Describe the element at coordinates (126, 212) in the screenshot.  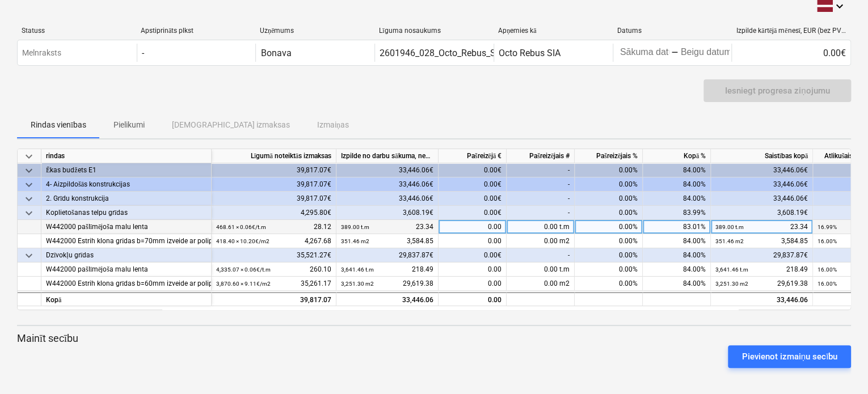
I see `div: Koplietošanas telpu grīdas` at that location.